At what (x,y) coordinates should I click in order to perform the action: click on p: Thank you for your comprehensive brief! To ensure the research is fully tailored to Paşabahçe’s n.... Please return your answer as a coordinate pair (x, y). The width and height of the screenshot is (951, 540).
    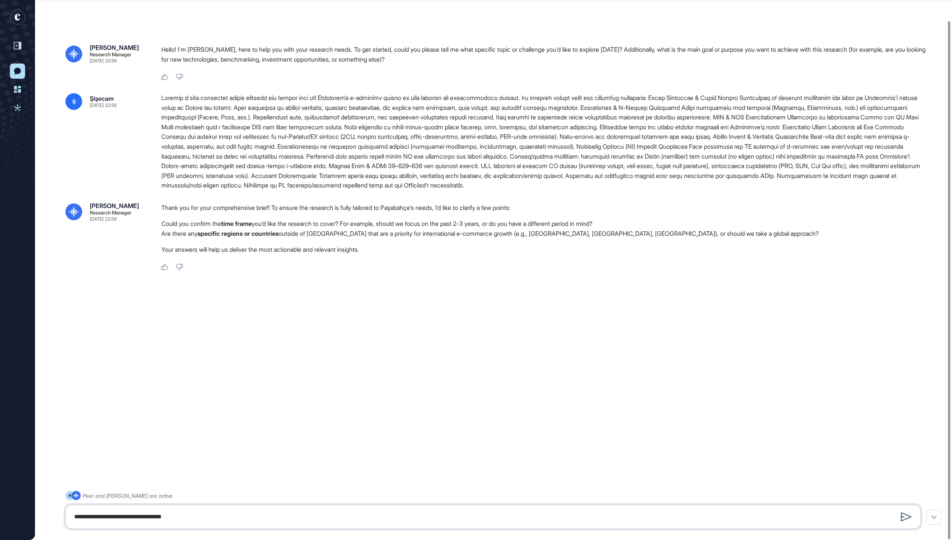
    Looking at the image, I should click on (544, 208).